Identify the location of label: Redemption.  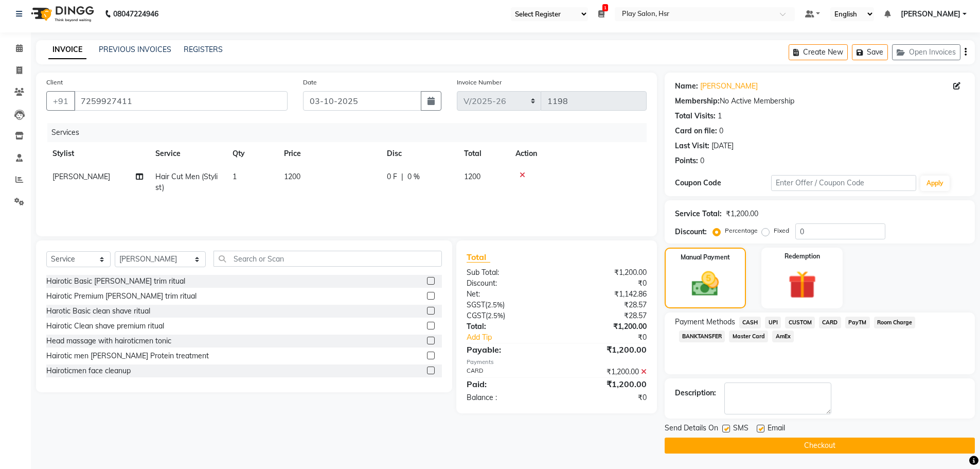
(802, 257).